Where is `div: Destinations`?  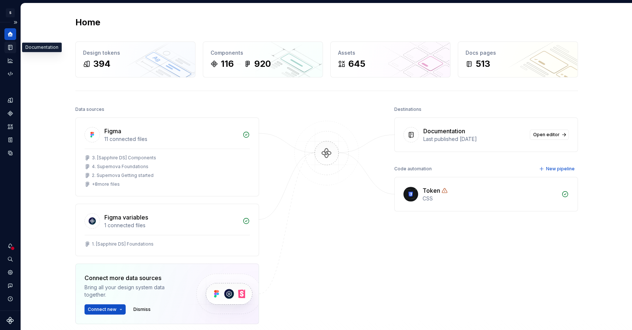
div: Destinations is located at coordinates (408, 110).